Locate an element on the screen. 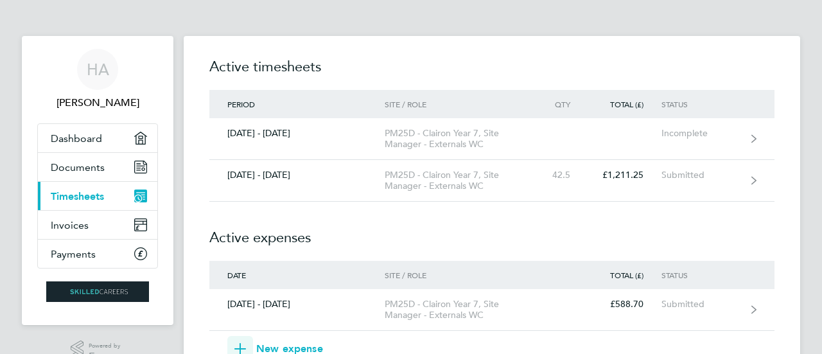 The image size is (822, 354). span: Documents is located at coordinates (78, 167).